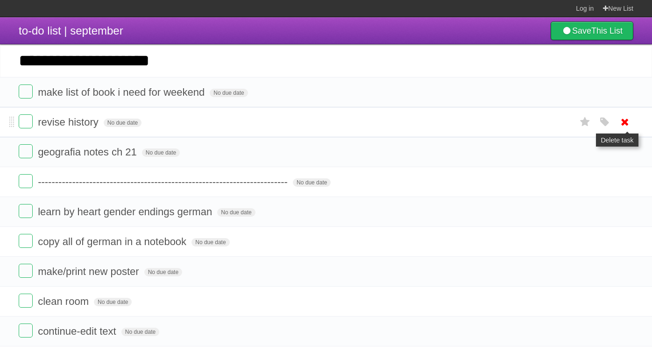  I want to click on span: revise history, so click(69, 122).